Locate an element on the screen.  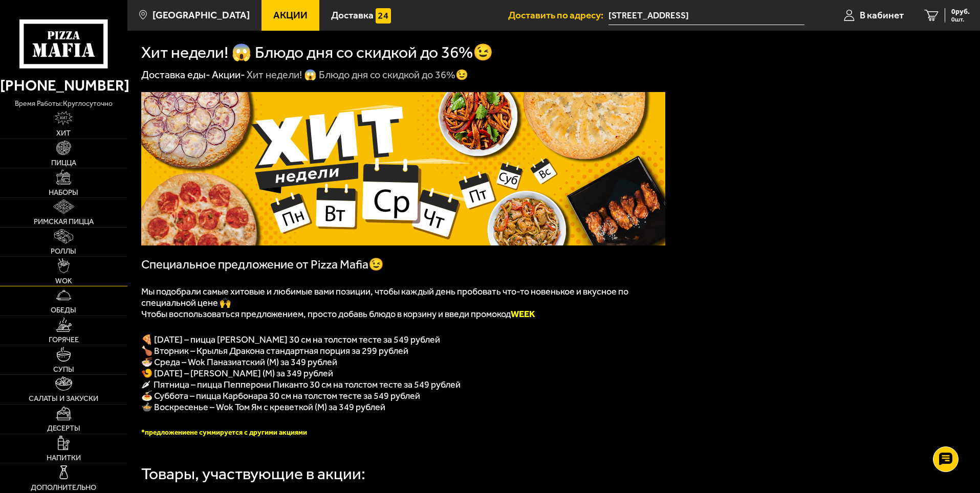
b: WEEK is located at coordinates (523, 314).